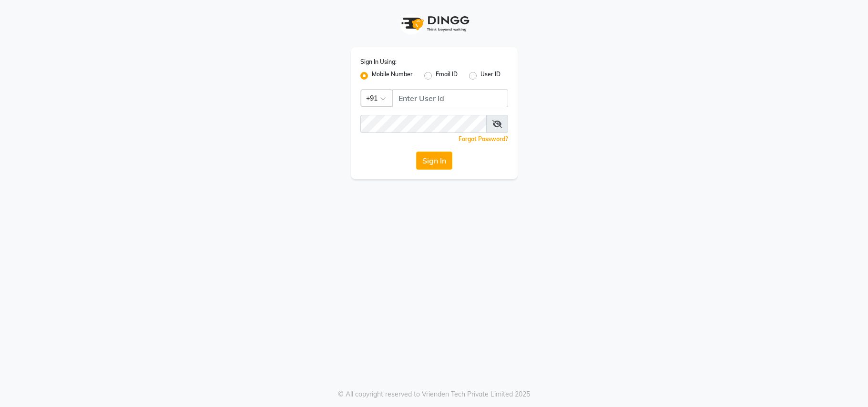 The height and width of the screenshot is (407, 868). I want to click on a: Forgot Password?, so click(483, 138).